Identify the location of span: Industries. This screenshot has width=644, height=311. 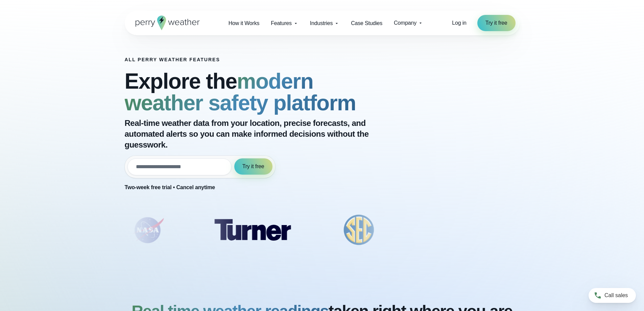
(321, 23).